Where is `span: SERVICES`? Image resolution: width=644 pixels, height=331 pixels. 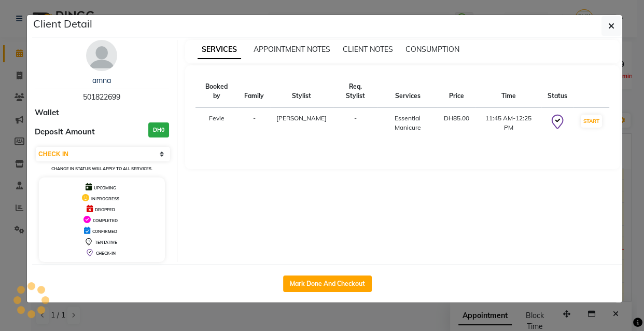
span: SERVICES is located at coordinates (219, 50).